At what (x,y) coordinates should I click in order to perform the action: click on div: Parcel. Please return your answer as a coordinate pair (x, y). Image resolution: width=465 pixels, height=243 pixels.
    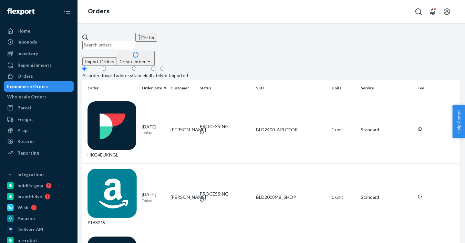
    Looking at the image, I should click on (24, 108).